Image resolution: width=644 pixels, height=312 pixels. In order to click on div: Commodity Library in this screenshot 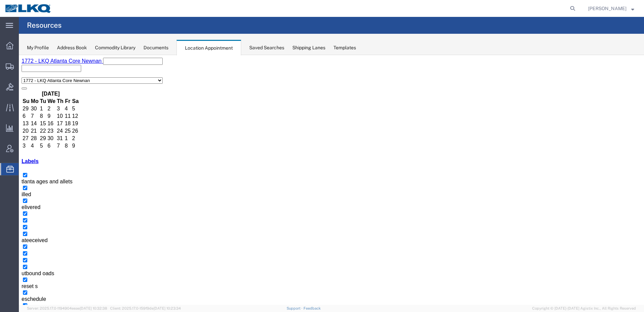, I will do `click(115, 47)`.